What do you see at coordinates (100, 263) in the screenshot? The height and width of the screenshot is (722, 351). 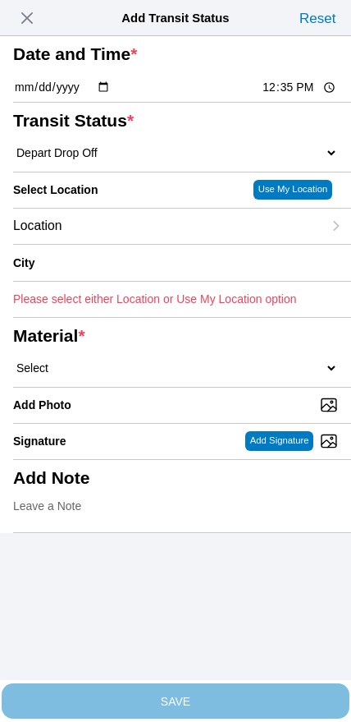 I see `ion-label: City` at bounding box center [100, 263].